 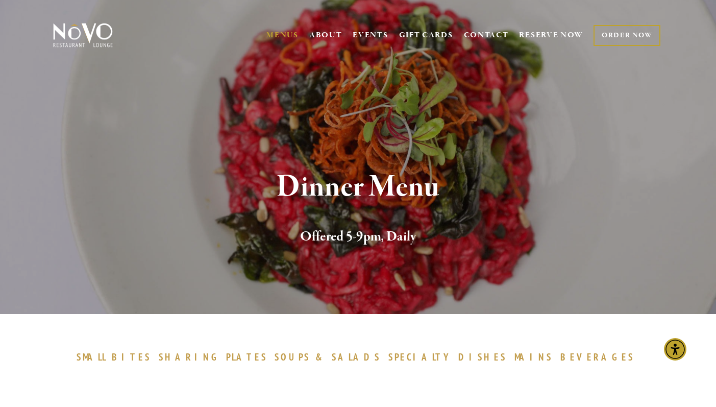 I want to click on h1: Dinner Menu, so click(x=358, y=187).